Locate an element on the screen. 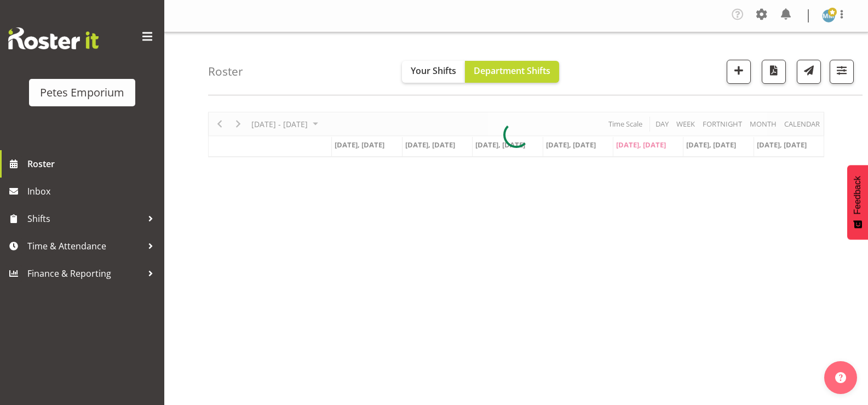 Image resolution: width=868 pixels, height=405 pixels. span: Feedback is located at coordinates (858, 195).